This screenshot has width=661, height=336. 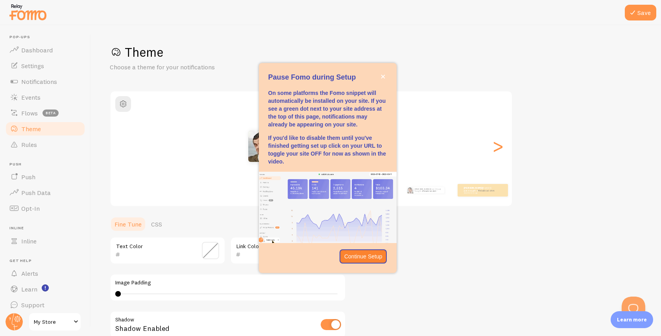 I want to click on span: Get Help, so click(x=48, y=261).